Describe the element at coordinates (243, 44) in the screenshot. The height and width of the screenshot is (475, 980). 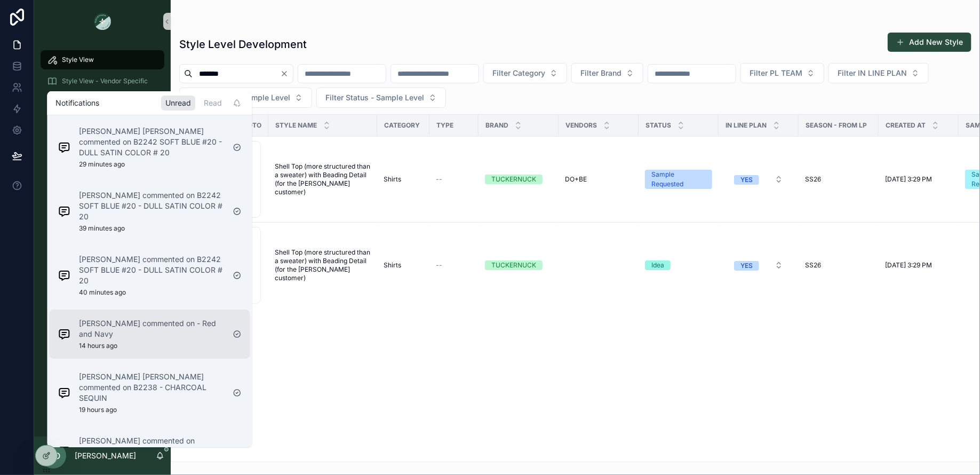
I see `h1: Style Level Development` at that location.